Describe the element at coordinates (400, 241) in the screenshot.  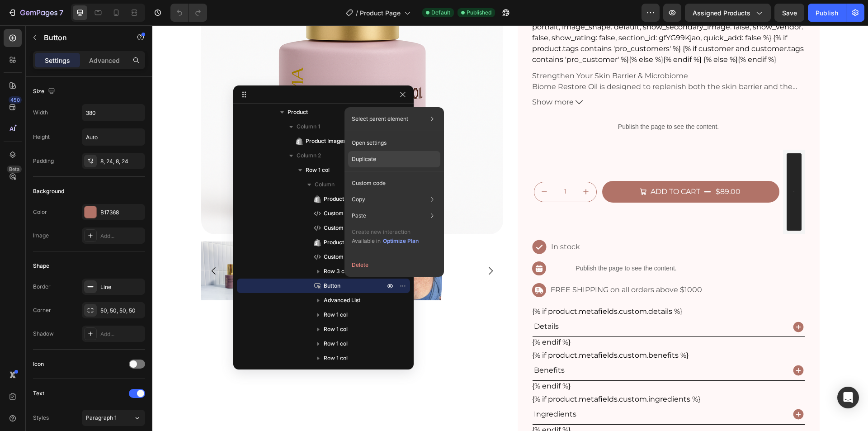
I see `div: Optimize Plan` at that location.